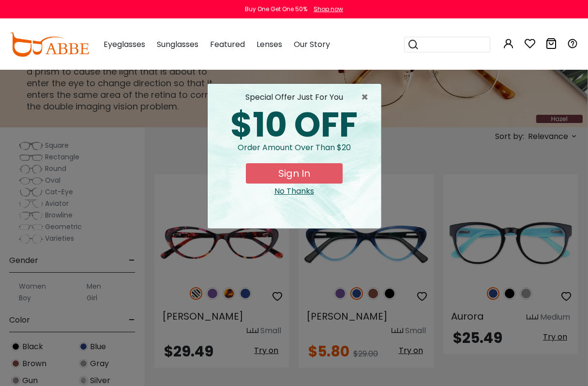 This screenshot has height=386, width=588. What do you see at coordinates (294, 125) in the screenshot?
I see `div: $10 OFF` at bounding box center [294, 125].